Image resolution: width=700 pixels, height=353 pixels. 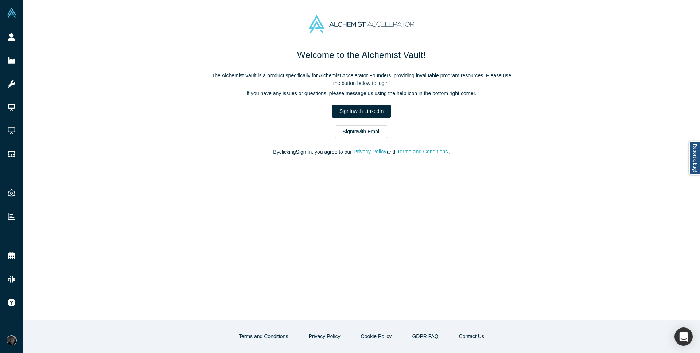 I want to click on h1: Welcome to the Alchemist Vault!, so click(x=362, y=55).